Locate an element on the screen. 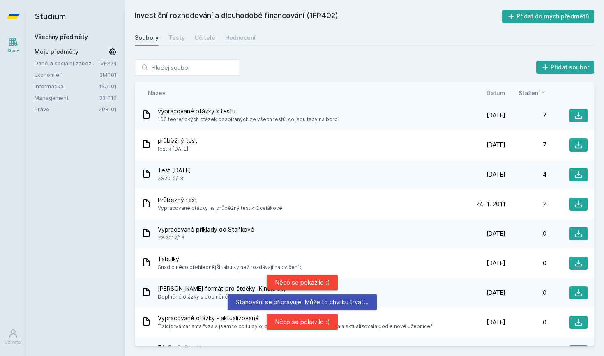 The image size is (604, 356). div: Stahování se připravuje. Může to chvilku trvat… is located at coordinates (302, 302).